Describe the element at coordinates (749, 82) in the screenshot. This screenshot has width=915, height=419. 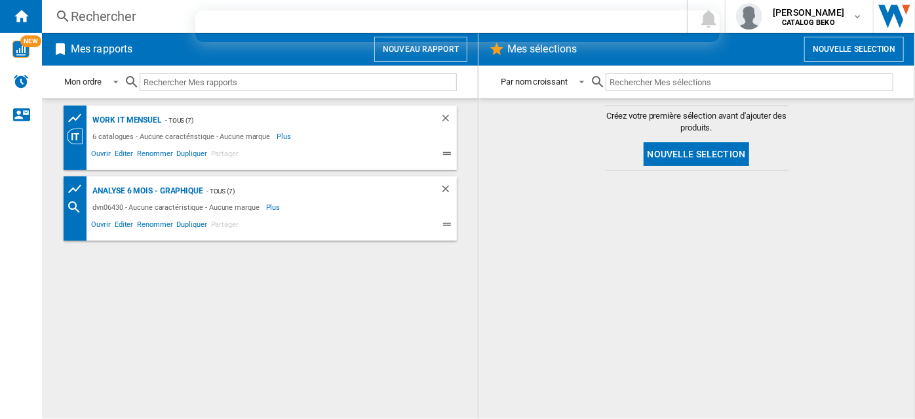
I see `input: Rechercher Mes sélections` at that location.